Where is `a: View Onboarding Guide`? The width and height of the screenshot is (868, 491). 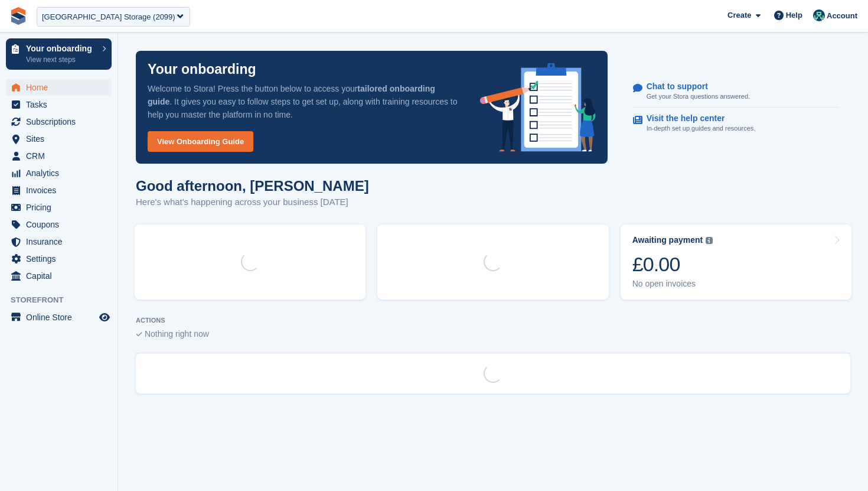
a: View Onboarding Guide is located at coordinates (200, 141).